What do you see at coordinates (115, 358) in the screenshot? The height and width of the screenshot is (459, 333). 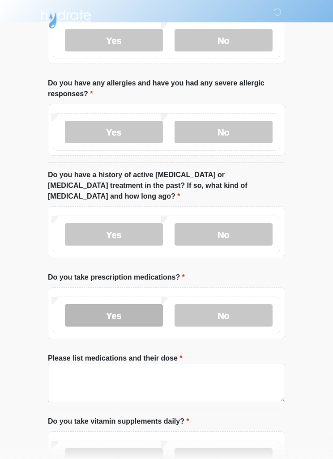 I see `label: Please list medications and their dose` at bounding box center [115, 358].